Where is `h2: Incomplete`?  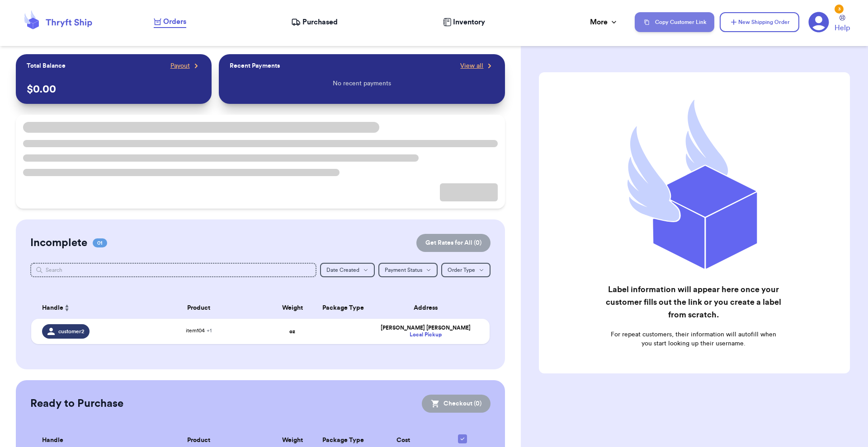 h2: Incomplete is located at coordinates (59, 243).